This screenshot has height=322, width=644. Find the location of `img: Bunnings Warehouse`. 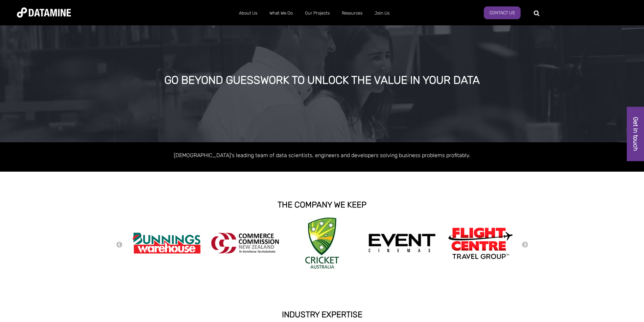

img: Bunnings Warehouse is located at coordinates (167, 243).